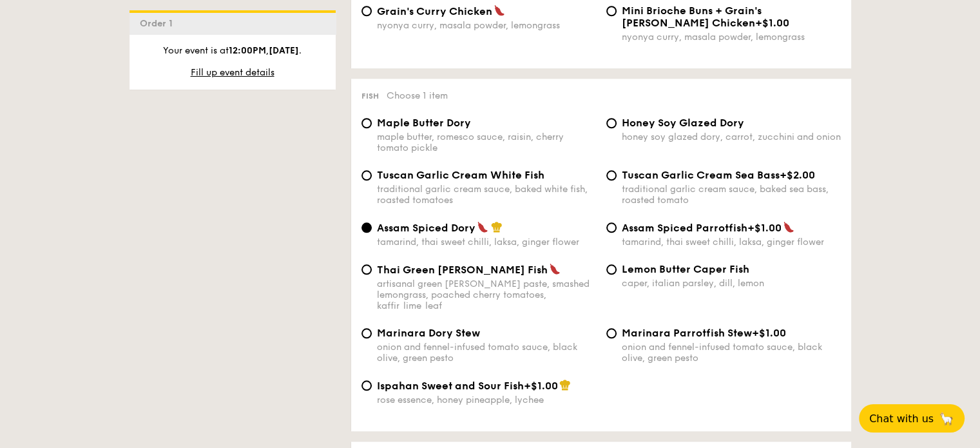 The width and height of the screenshot is (980, 448). Describe the element at coordinates (158, 23) in the screenshot. I see `span: Order 1` at that location.